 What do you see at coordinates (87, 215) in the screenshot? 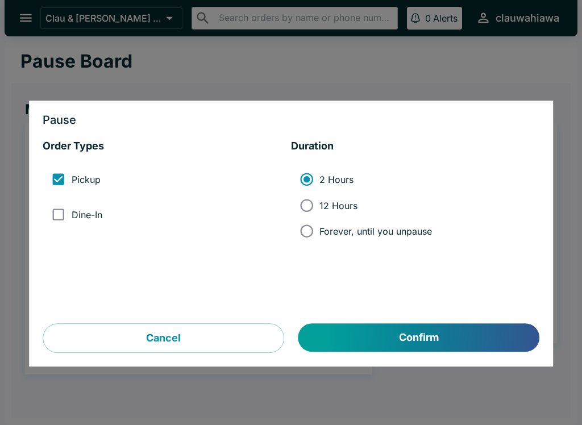
I see `span: Dine-In` at bounding box center [87, 215].